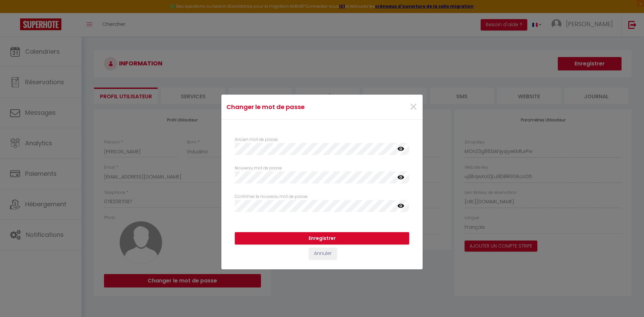  I want to click on label: Nouveau mot de passe, so click(258, 168).